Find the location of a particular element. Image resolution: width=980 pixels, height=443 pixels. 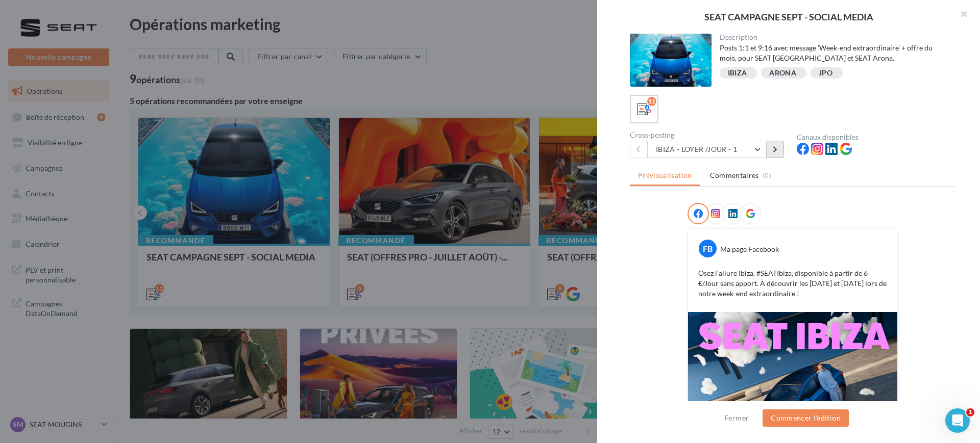

div: Posts 1:1 et 9:16 avec message 'Week-end extraordinaire' + offre du mois, pour SEAT [GEOGRAPHIC_D... is located at coordinates (833, 54).